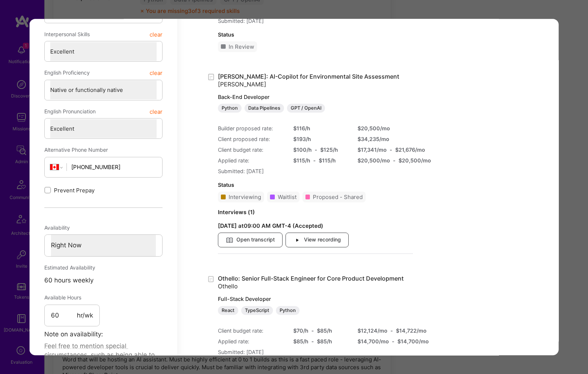 This screenshot has width=588, height=374. Describe the element at coordinates (301, 330) in the screenshot. I see `div: $ 70 /h` at that location.